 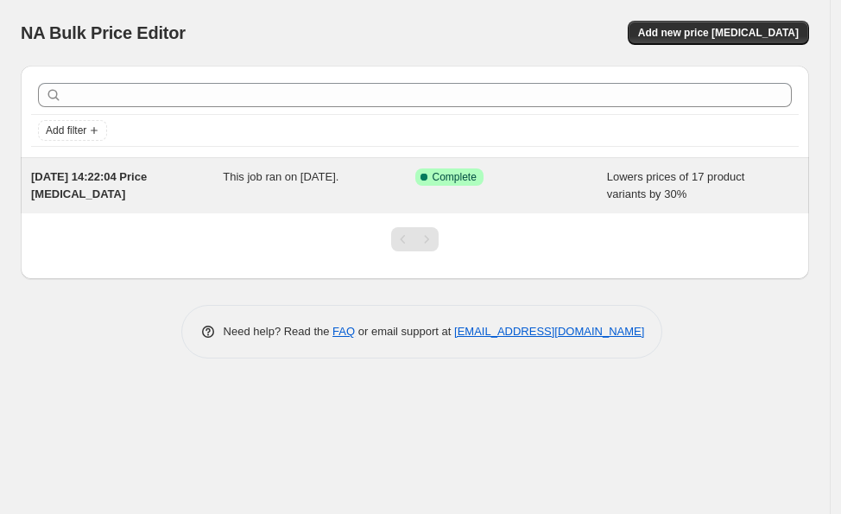 I want to click on nav: Pagination, so click(x=415, y=239).